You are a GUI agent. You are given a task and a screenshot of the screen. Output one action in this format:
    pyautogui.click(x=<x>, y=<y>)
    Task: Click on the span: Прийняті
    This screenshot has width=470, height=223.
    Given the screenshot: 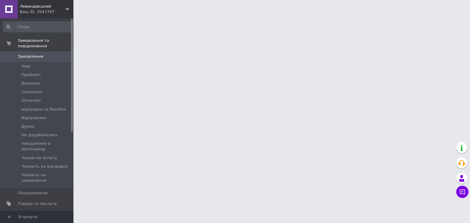 What is the action you would take?
    pyautogui.click(x=31, y=75)
    